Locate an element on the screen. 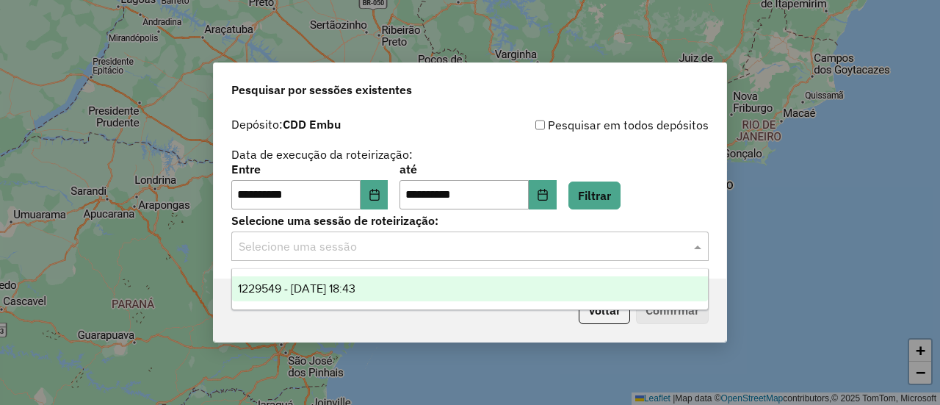  label: Depósito: is located at coordinates (286, 124).